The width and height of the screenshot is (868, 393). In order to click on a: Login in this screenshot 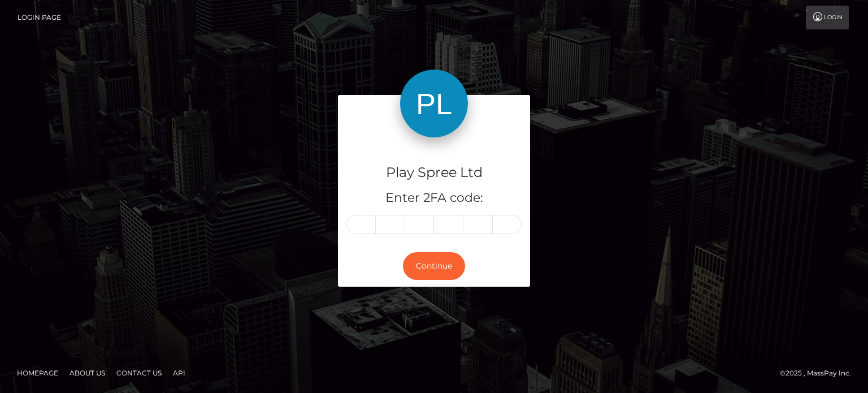, I will do `click(828, 18)`.